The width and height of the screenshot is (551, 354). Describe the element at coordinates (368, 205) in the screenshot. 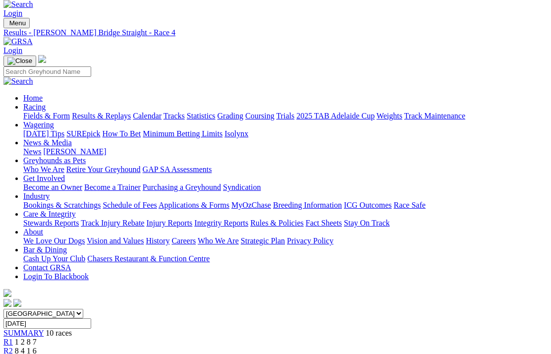

I see `a: ICG Outcomes` at that location.